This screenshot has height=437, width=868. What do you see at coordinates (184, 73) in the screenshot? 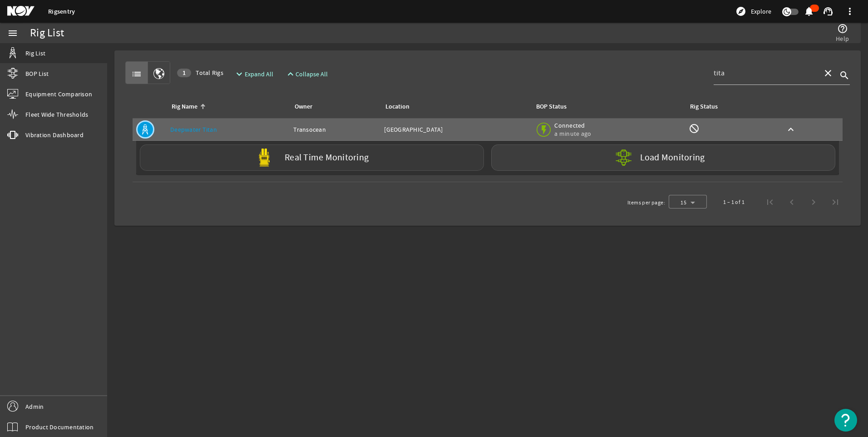
I see `div: 1` at bounding box center [184, 73].